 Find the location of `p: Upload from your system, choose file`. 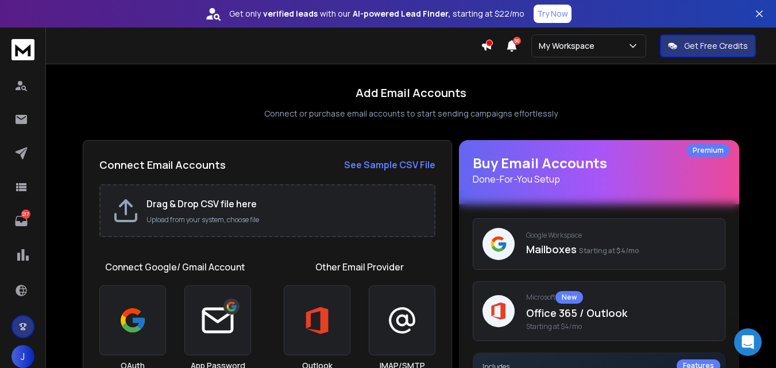

p: Upload from your system, choose file is located at coordinates (284, 220).